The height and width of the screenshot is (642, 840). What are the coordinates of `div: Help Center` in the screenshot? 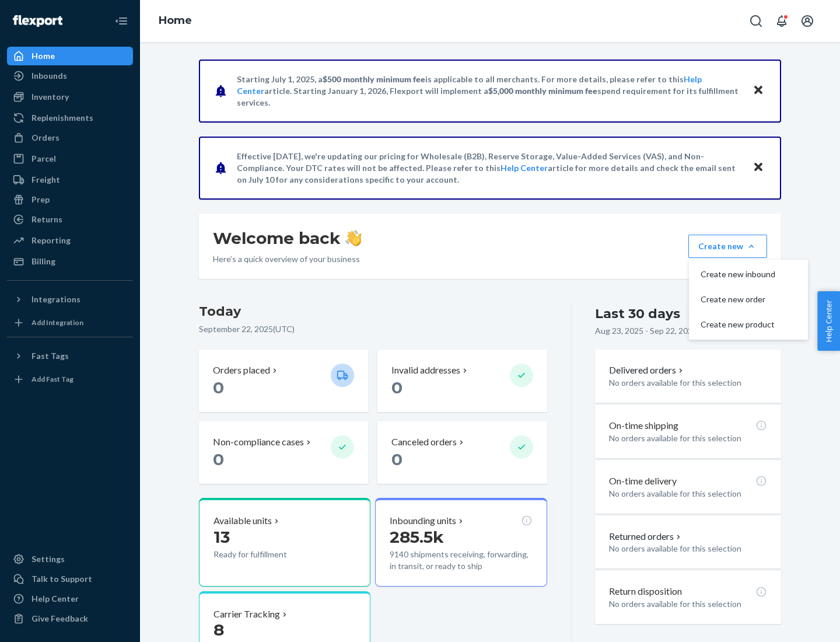 It's located at (55, 599).